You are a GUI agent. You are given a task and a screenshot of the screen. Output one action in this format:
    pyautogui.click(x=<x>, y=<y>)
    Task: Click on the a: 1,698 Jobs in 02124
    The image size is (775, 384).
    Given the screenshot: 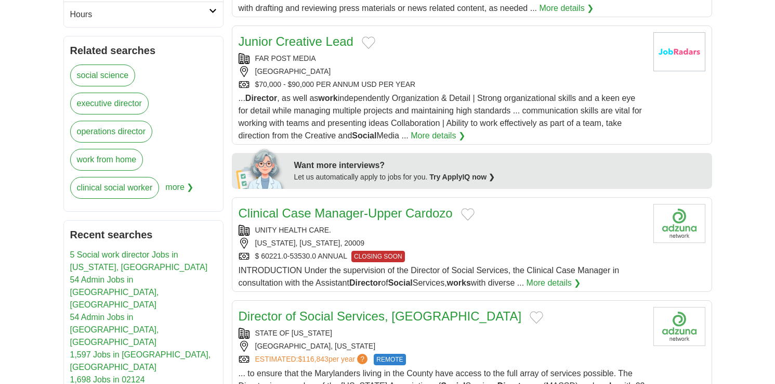 What is the action you would take?
    pyautogui.click(x=108, y=379)
    